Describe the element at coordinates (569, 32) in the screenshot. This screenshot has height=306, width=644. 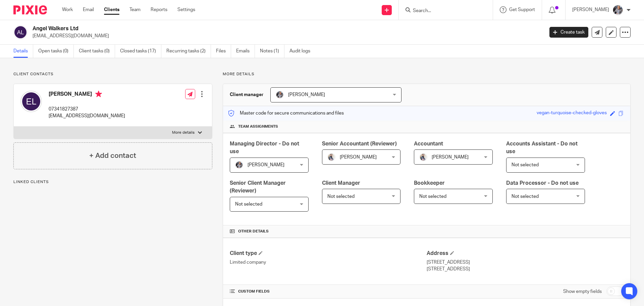
I see `a: Create task` at that location.